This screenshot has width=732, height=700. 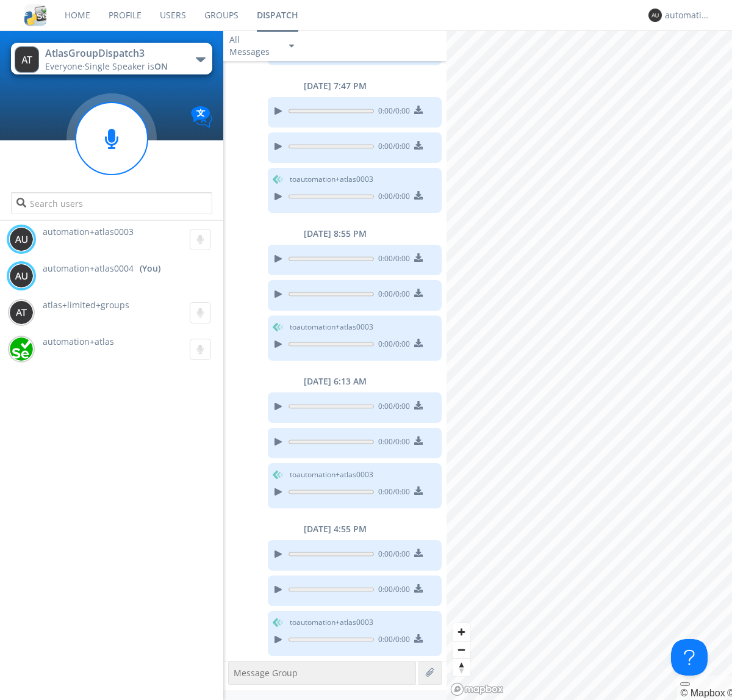 What do you see at coordinates (78, 341) in the screenshot?
I see `span: automation+atlas` at bounding box center [78, 341].